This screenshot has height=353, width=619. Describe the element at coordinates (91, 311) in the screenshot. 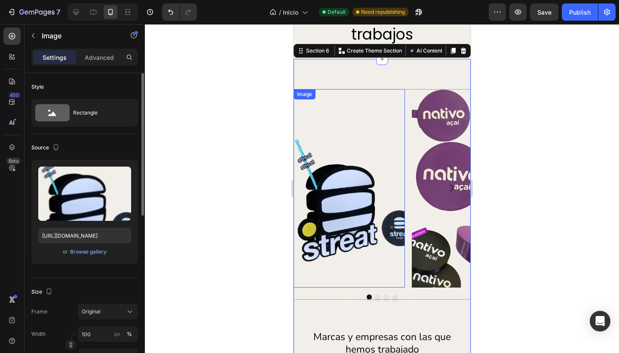

I see `span: Original` at that location.